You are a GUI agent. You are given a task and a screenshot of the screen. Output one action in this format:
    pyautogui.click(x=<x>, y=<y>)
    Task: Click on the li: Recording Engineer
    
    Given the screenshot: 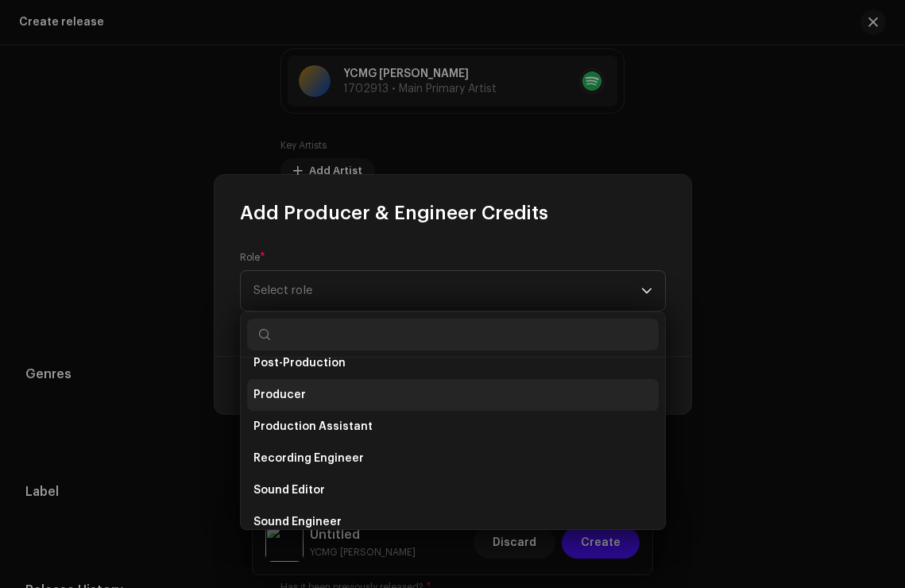 What is the action you would take?
    pyautogui.click(x=453, y=458)
    